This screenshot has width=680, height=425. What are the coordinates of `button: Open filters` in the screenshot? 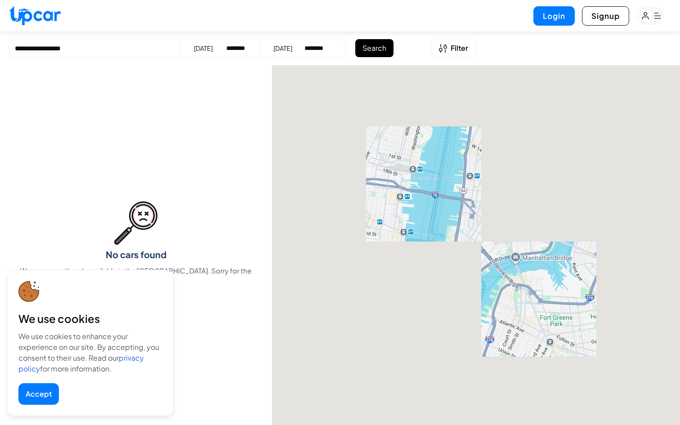 It's located at (453, 48).